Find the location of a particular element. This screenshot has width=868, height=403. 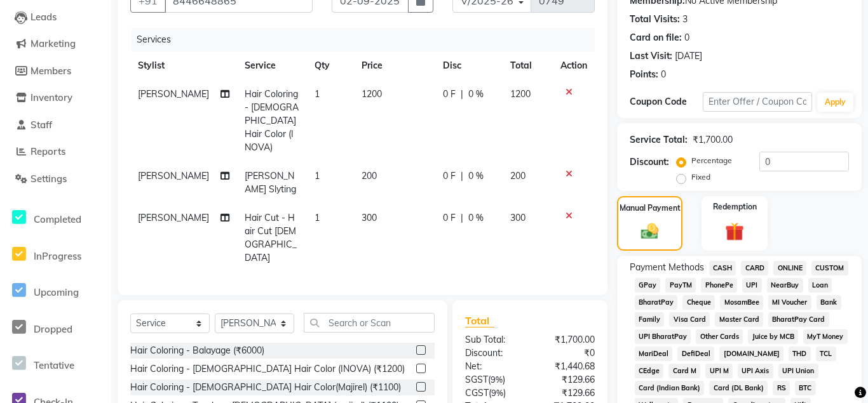

input: Search or Scan is located at coordinates (369, 322).